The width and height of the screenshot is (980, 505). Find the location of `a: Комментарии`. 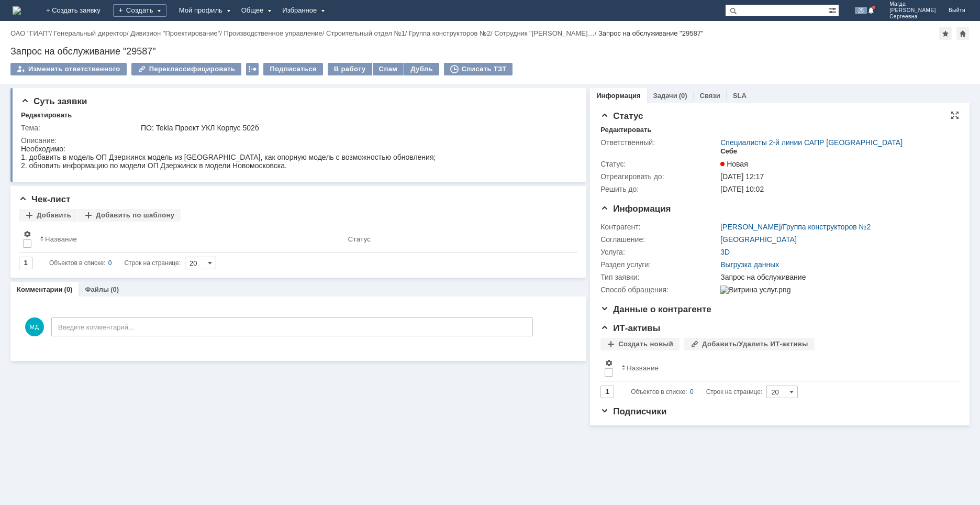

a: Комментарии is located at coordinates (40, 289).